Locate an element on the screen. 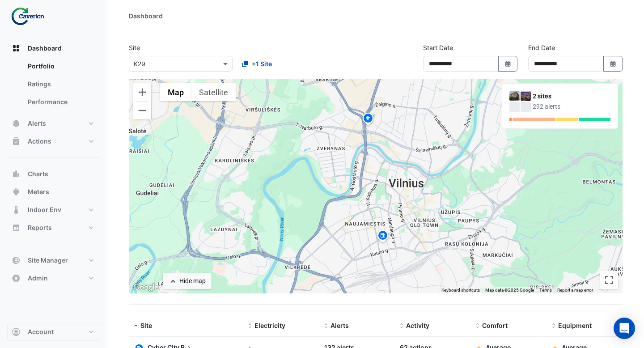 Image resolution: width=644 pixels, height=348 pixels. app-icon: Meters is located at coordinates (16, 192).